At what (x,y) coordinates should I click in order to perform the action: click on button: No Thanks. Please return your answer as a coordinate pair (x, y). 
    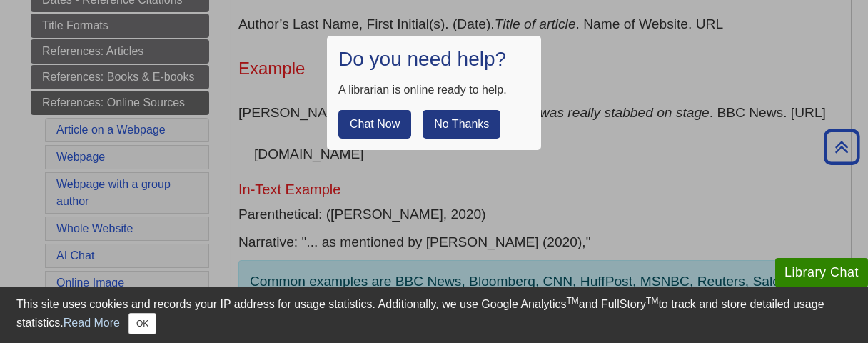
    Looking at the image, I should click on (461, 124).